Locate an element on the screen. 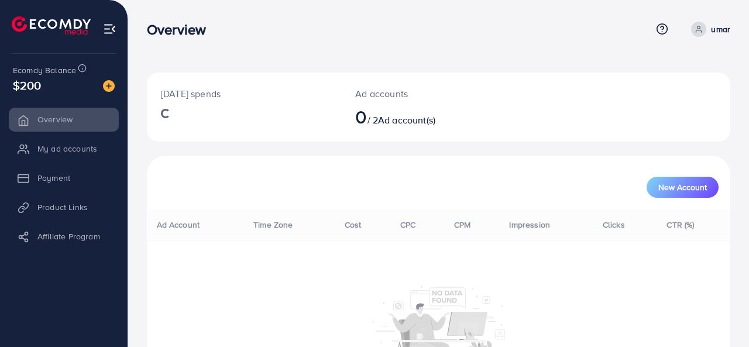  span: Ad account(s) is located at coordinates (407, 120).